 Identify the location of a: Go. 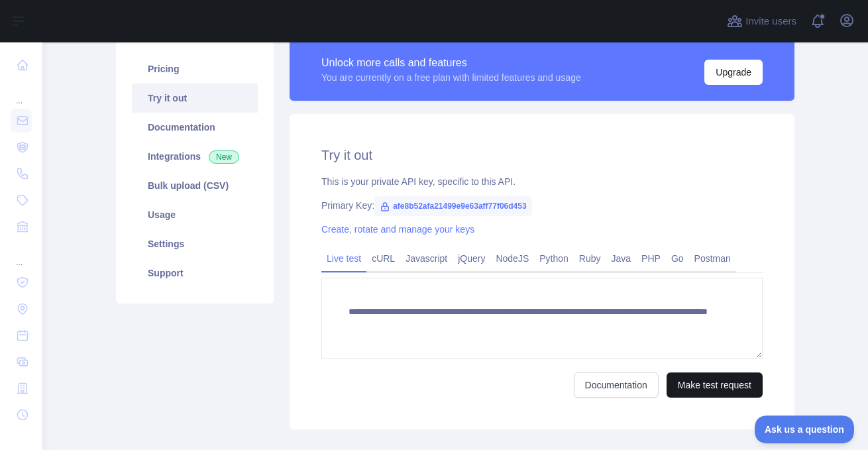
(677, 258).